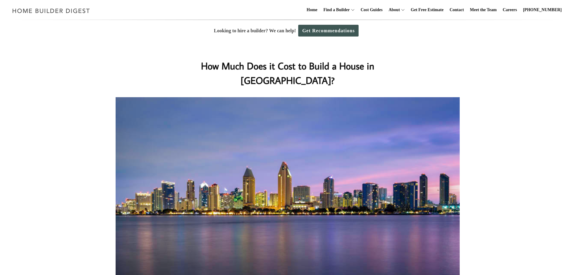  Describe the element at coordinates (456, 10) in the screenshot. I see `a: Contact` at that location.